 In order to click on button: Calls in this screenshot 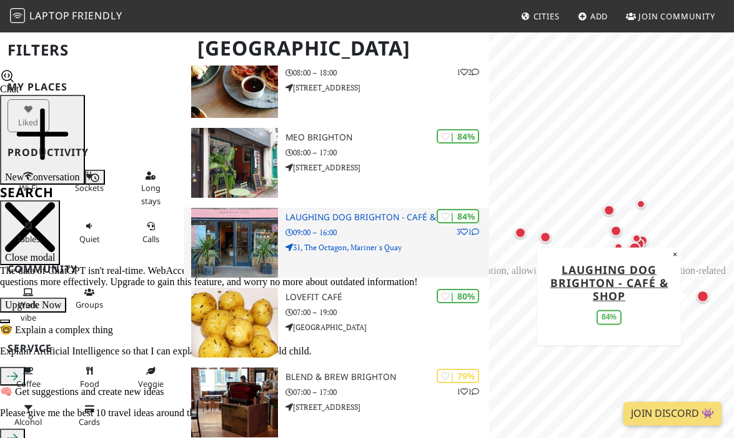, I will do `click(151, 232)`.